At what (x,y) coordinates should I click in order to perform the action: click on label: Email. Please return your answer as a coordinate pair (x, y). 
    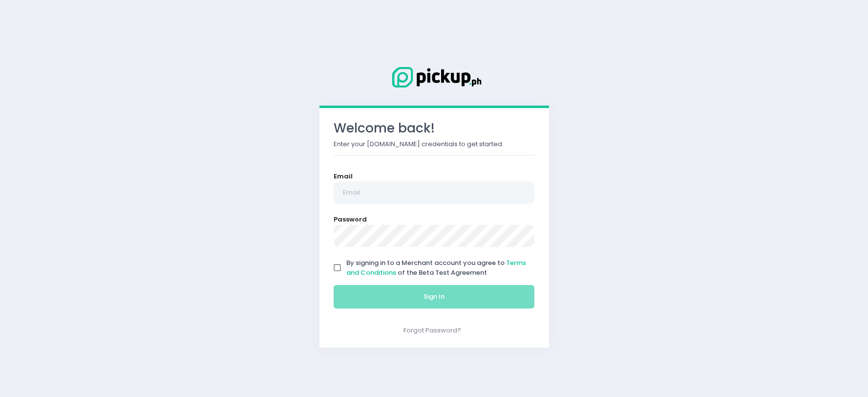
    Looking at the image, I should click on (343, 176).